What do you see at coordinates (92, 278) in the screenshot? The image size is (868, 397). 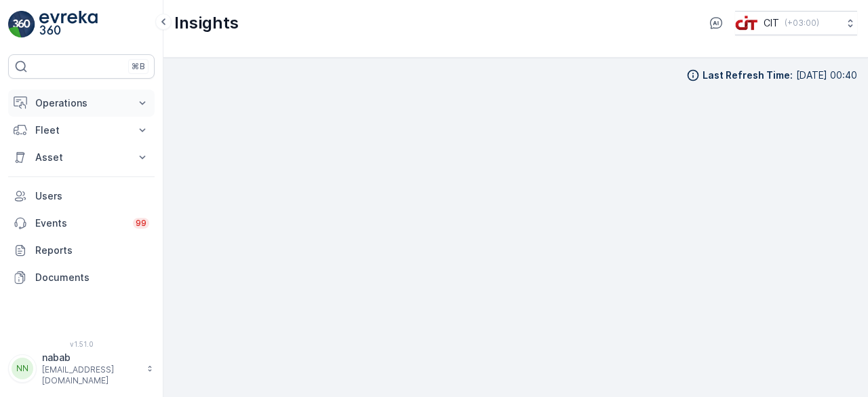 I see `p: Documents` at bounding box center [92, 278].